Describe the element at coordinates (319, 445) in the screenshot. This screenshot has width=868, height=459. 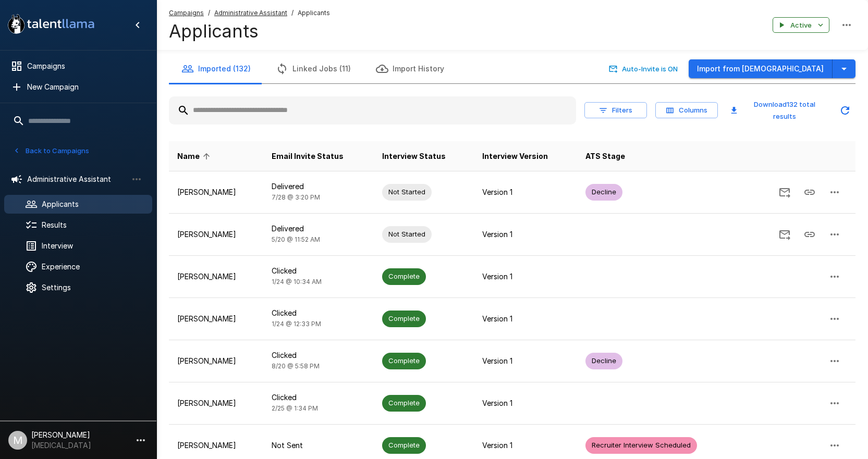
I see `p: Not Sent` at that location.